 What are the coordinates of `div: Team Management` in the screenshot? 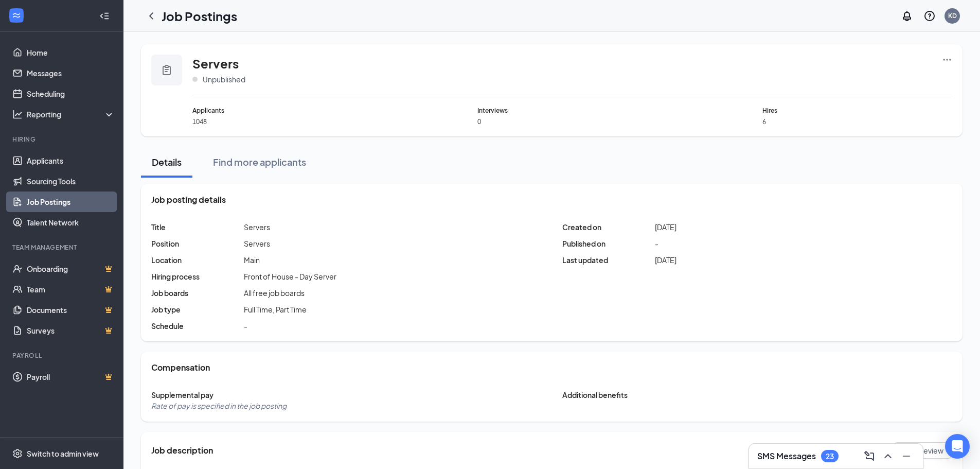 It's located at (62, 247).